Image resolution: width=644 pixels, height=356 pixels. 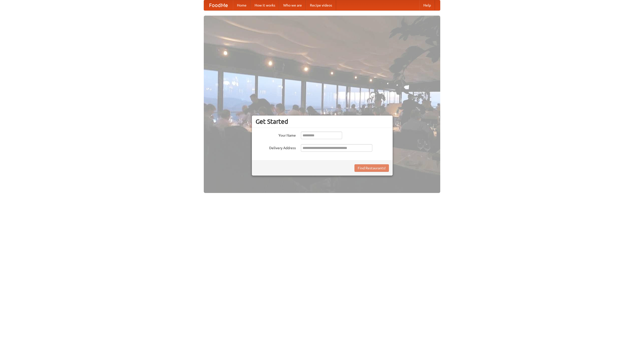 I want to click on a: FoodMe, so click(x=218, y=5).